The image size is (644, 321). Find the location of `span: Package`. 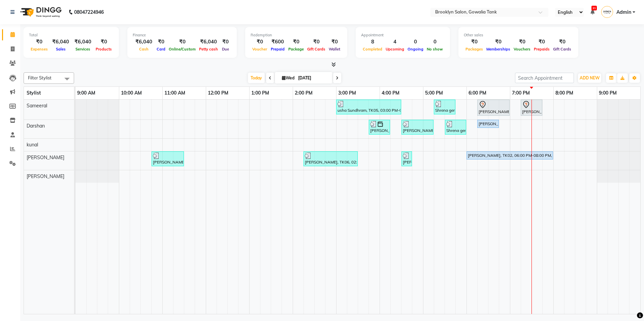

span: Package is located at coordinates (296, 49).